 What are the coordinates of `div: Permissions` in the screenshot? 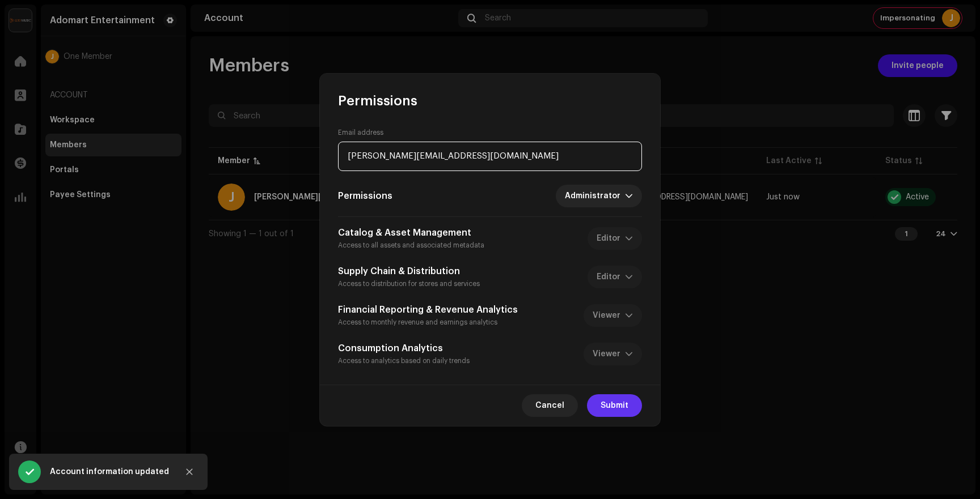 It's located at (490, 101).